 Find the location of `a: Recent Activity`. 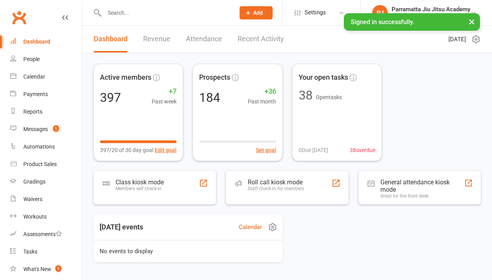

a: Recent Activity is located at coordinates (261, 39).